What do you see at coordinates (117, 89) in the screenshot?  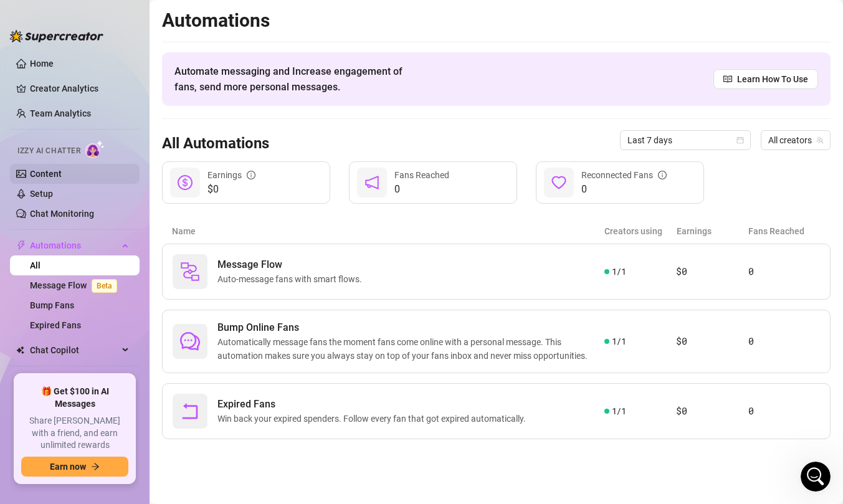 I see `p: Getting Started` at bounding box center [117, 89].